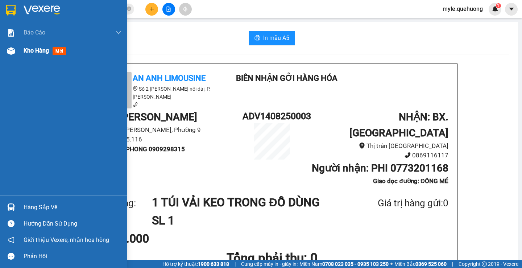 The height and width of the screenshot is (268, 522). I want to click on strong: 0369 525 060, so click(431, 264).